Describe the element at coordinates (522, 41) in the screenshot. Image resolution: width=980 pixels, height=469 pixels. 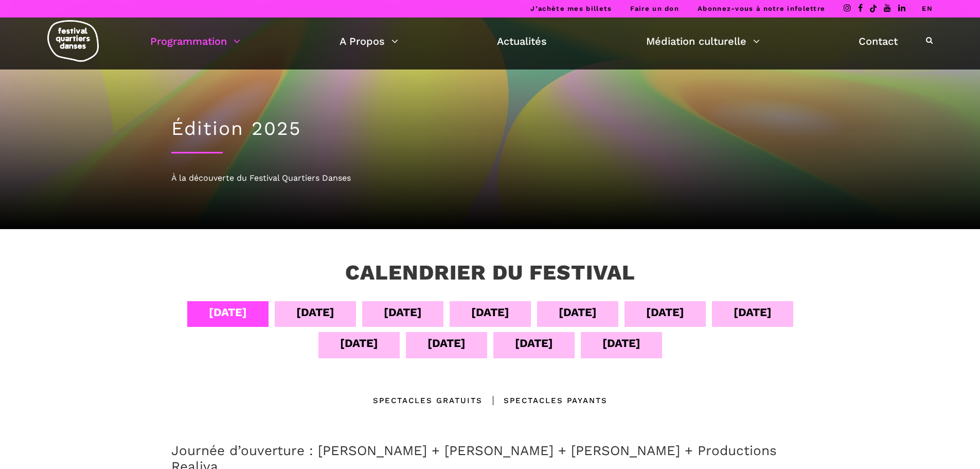
I see `a: Actualités` at that location.